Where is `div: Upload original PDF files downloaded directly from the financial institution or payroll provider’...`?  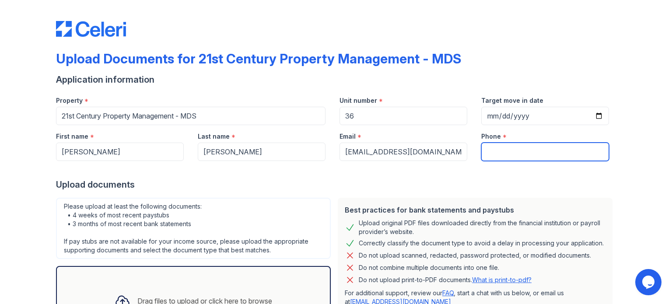
div: Upload original PDF files downloaded directly from the financial institution or payroll provider’... is located at coordinates (482, 228).